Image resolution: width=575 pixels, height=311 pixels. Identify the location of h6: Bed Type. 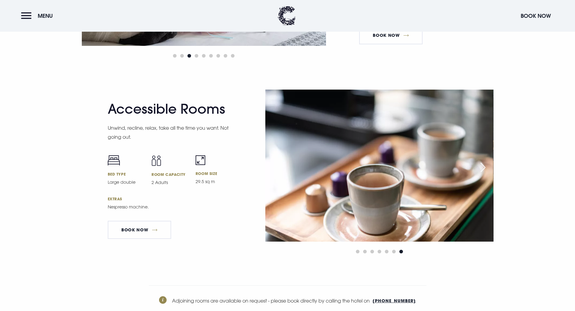
(126, 174).